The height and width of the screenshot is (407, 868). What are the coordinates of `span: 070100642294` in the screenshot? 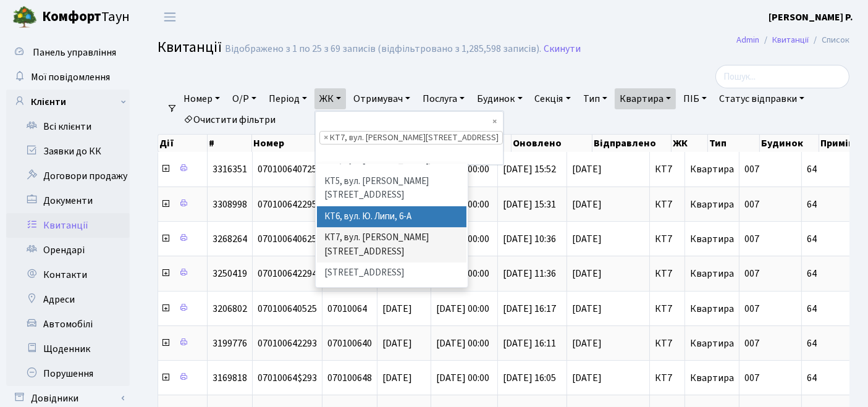 It's located at (287, 274).